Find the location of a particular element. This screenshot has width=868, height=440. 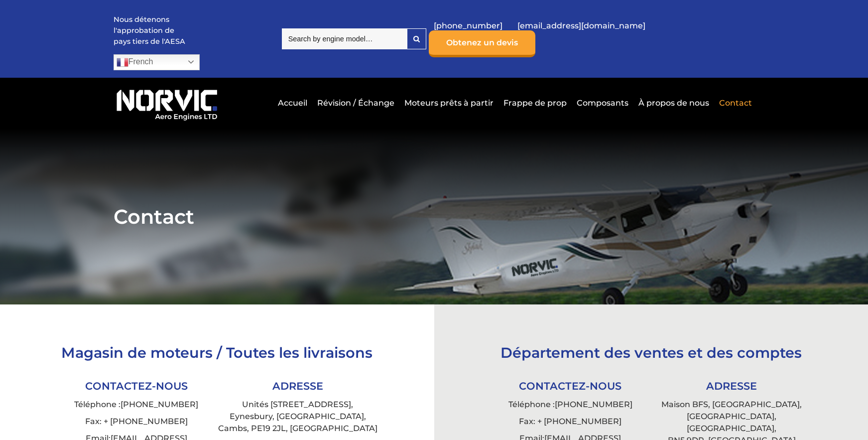

a: Obtenez un devis is located at coordinates (482, 43).